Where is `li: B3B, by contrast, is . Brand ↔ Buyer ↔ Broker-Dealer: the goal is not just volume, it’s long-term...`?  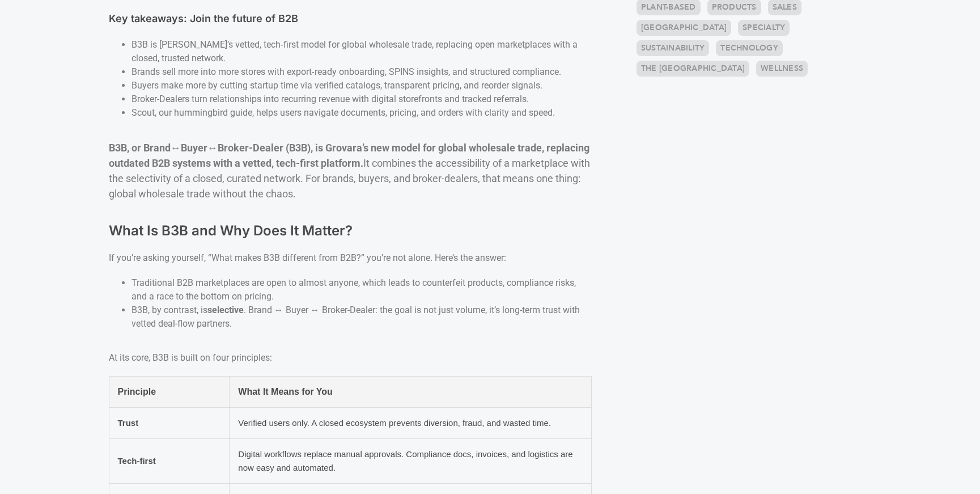
li: B3B, by contrast, is . Brand ↔ Buyer ↔ Broker-Dealer: the goal is not just volume, it’s long-term... is located at coordinates (362, 317).